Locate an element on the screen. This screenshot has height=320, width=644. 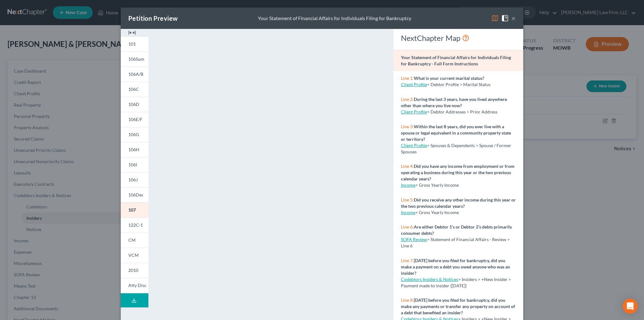
strong: Your Statement of Financial Affairs for Individuals Filing for Bankruptcy - Full Form Instructions is located at coordinates (456, 61).